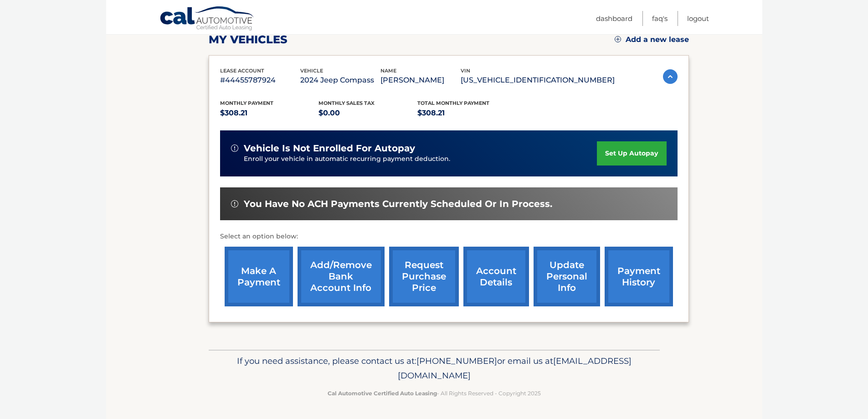  Describe the element at coordinates (420, 159) in the screenshot. I see `p: Enroll your vehicle in automatic recurring payment deduction.` at that location.